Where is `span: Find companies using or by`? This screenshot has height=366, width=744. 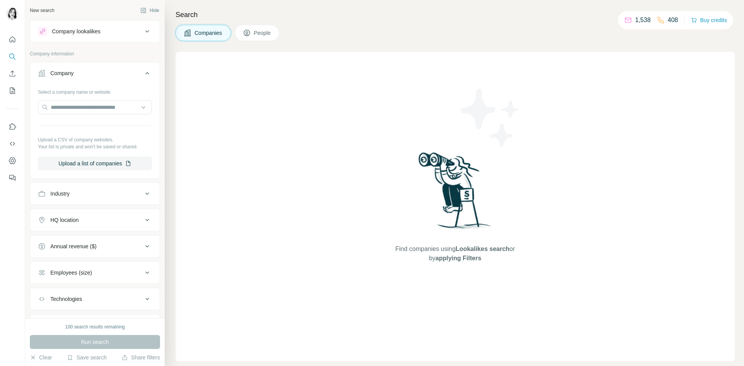 span: Find companies using or by is located at coordinates (455, 254).